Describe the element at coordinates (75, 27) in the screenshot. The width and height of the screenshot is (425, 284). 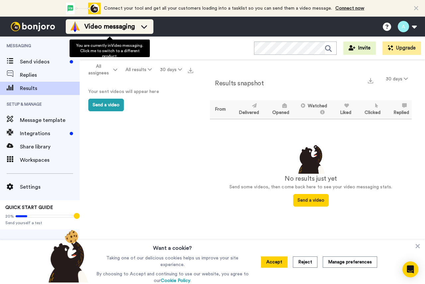
I see `img: vm-color.svg` at that location.